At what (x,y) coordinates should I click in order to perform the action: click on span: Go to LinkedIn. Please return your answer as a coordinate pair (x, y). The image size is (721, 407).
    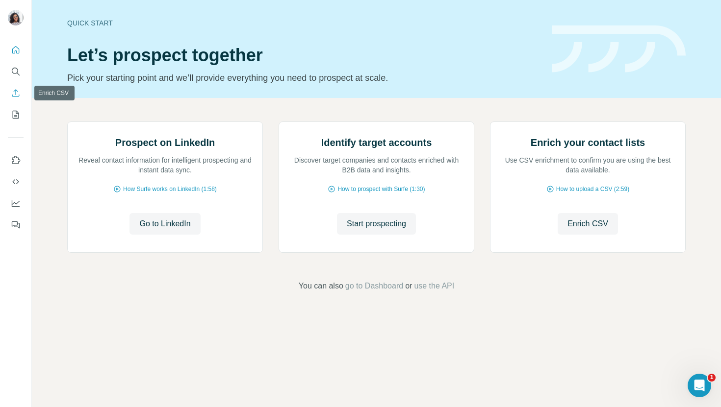
    Looking at the image, I should click on (165, 224).